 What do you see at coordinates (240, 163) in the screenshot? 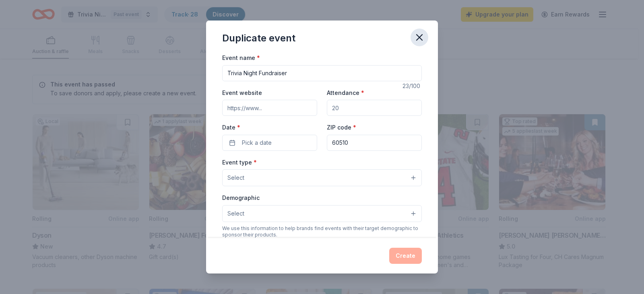
I see `label: Event type` at bounding box center [240, 163].